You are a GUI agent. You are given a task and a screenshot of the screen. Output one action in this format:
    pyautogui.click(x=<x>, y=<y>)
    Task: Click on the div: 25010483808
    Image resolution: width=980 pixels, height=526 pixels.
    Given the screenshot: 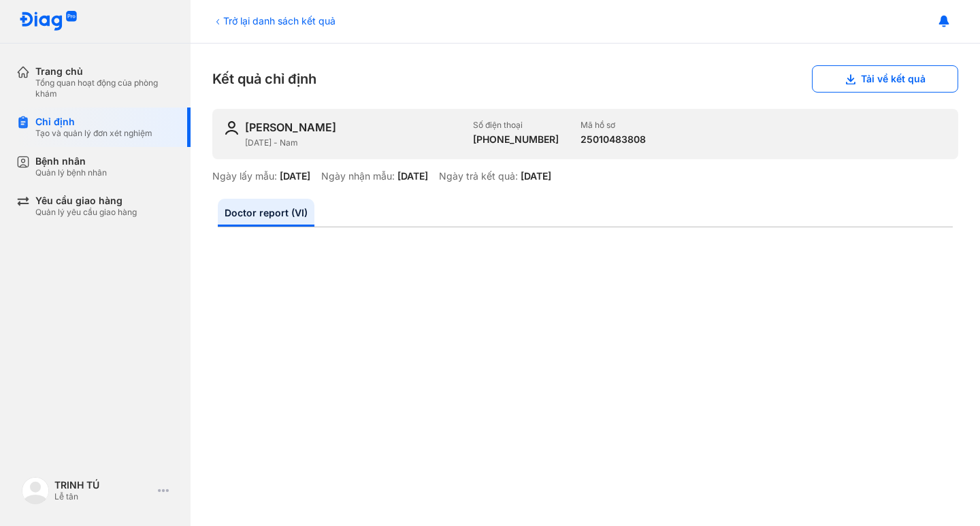 What is the action you would take?
    pyautogui.click(x=613, y=140)
    